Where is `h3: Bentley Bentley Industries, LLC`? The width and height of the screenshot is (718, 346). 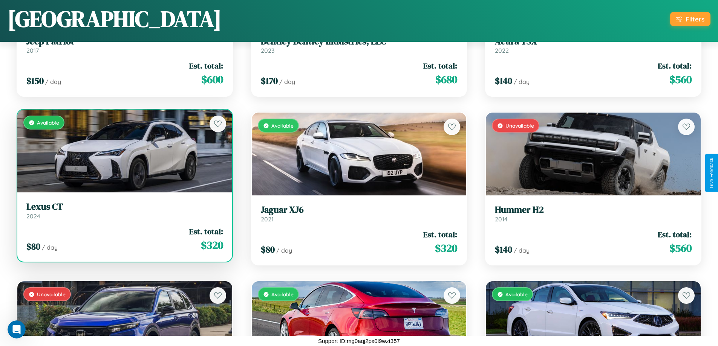
h3: Bentley Bentley Industries, LLC is located at coordinates (359, 41).